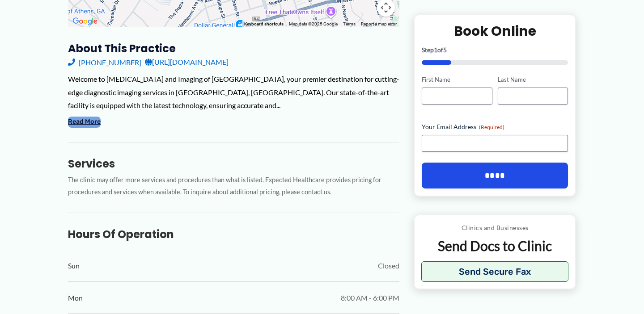  I want to click on h2: Book Online, so click(495, 31).